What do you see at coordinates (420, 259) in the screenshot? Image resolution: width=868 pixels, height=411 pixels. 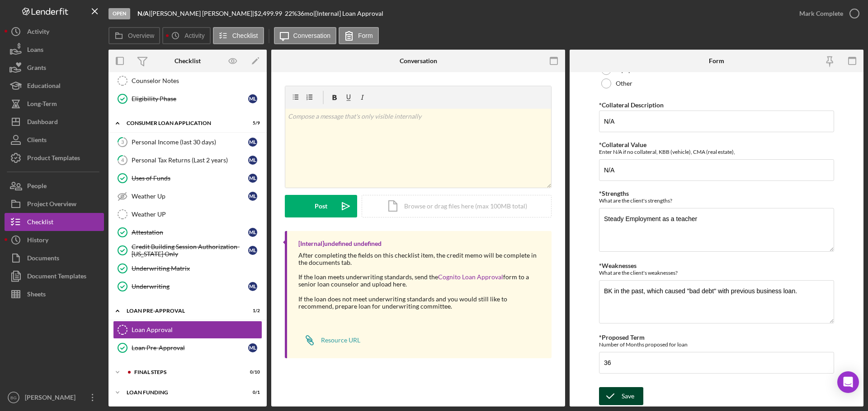 I see `div: After completing the fields on this checklist item, the credit memo will be complete in the docum...` at bounding box center [420, 259].